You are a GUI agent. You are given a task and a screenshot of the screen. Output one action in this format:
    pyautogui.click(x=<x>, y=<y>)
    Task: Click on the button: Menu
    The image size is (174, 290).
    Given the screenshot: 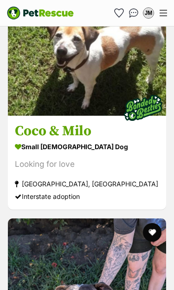 What is the action you would take?
    pyautogui.click(x=164, y=13)
    